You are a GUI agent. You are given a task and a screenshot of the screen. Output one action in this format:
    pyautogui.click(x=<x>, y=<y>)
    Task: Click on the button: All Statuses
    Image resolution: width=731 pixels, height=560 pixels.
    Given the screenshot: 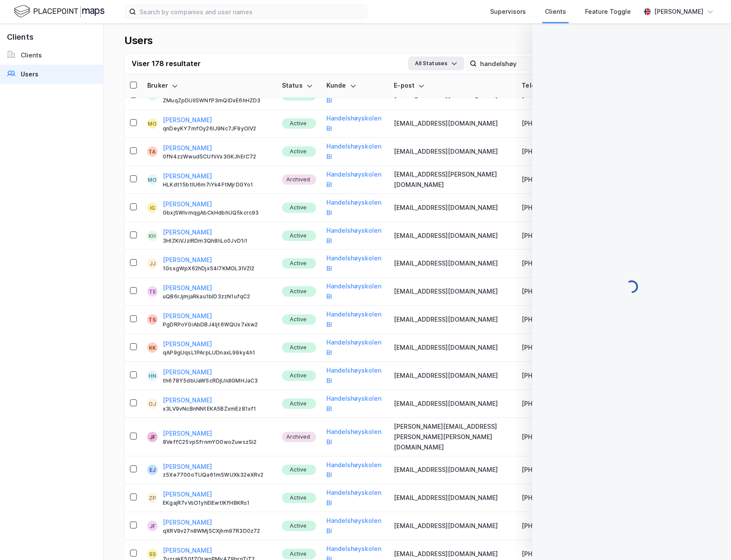 What is the action you would take?
    pyautogui.click(x=436, y=64)
    